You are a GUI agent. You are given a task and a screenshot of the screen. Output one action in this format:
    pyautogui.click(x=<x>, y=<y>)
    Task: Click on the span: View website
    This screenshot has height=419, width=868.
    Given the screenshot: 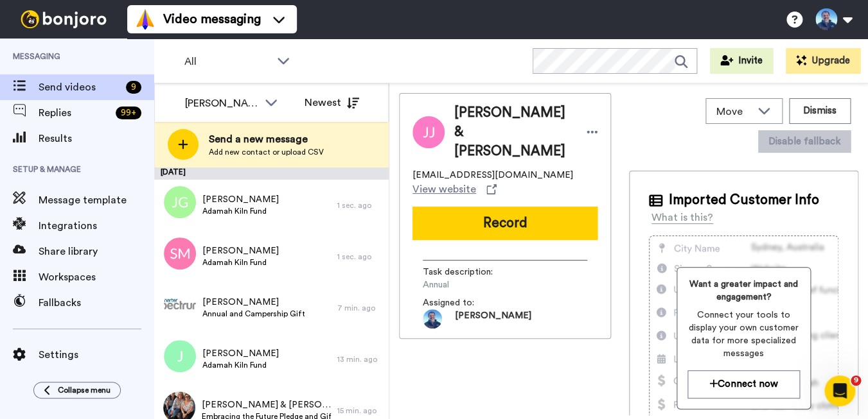 What is the action you would take?
    pyautogui.click(x=444, y=189)
    